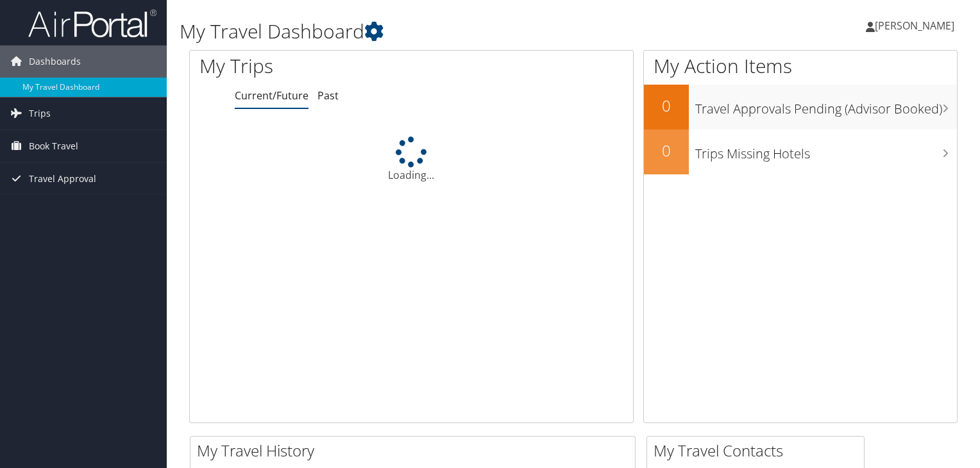 This screenshot has width=980, height=468. What do you see at coordinates (40, 114) in the screenshot?
I see `span: Trips` at bounding box center [40, 114].